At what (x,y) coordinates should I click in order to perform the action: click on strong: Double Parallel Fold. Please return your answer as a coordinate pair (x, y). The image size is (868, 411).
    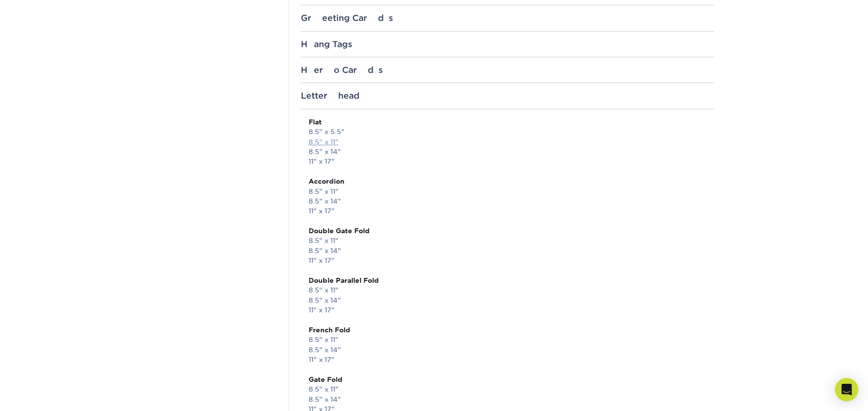
    Looking at the image, I should click on (343, 280).